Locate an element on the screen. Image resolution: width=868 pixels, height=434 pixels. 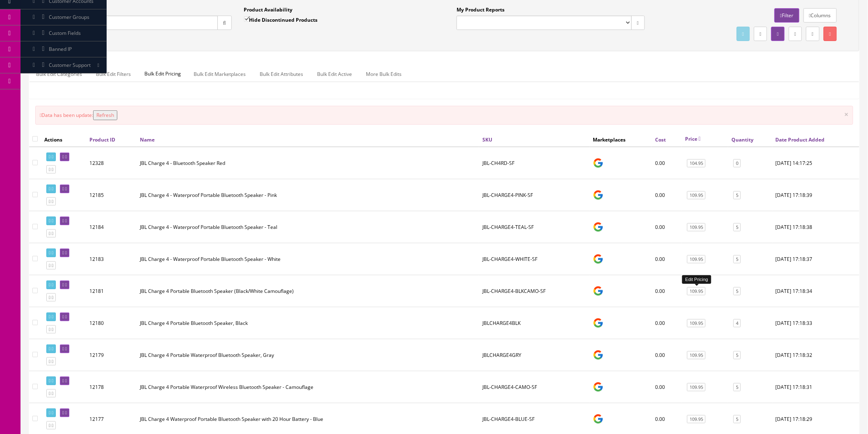
a: Bulk Edit Attributes is located at coordinates (281, 74).